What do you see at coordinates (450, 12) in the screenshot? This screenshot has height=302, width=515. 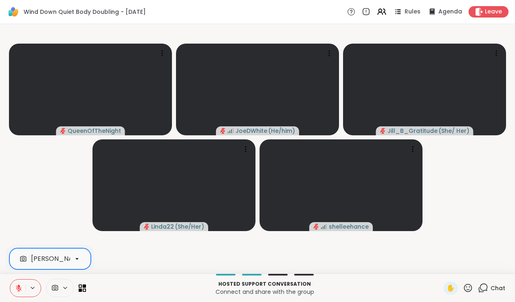 I see `span: Agenda` at bounding box center [450, 12].